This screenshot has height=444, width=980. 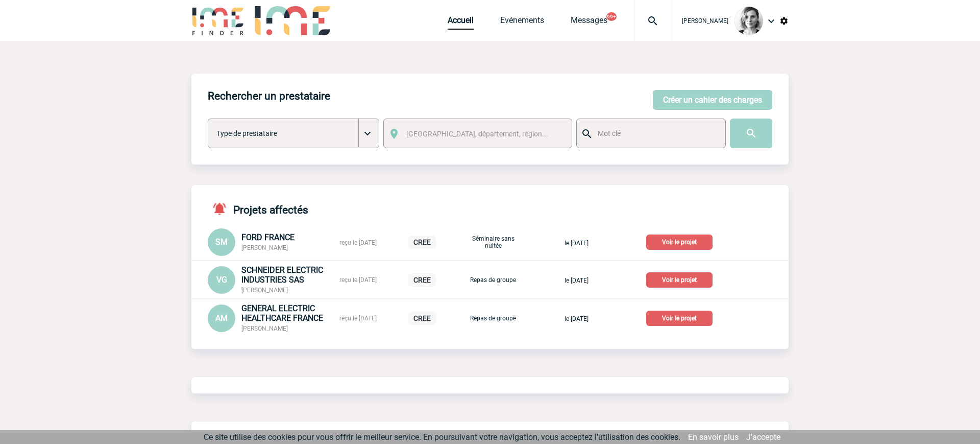 What do you see at coordinates (222, 279) in the screenshot?
I see `span: VG` at bounding box center [222, 279].